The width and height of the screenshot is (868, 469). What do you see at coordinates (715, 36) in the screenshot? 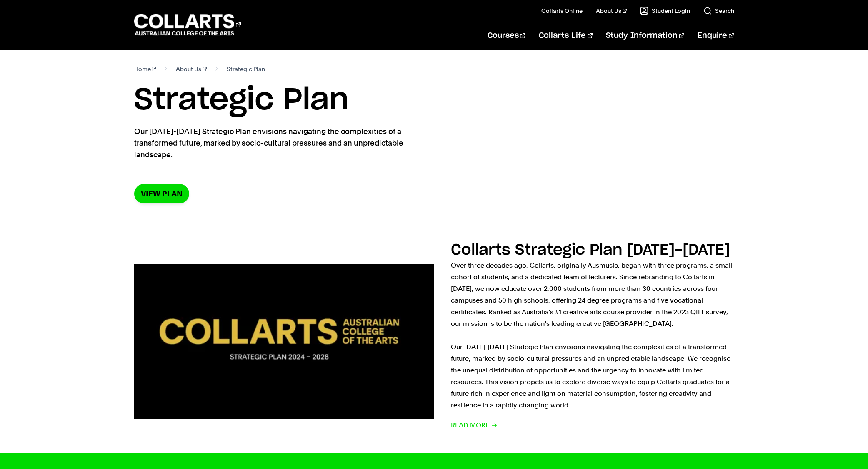
I see `a: Enquire` at bounding box center [715, 36].